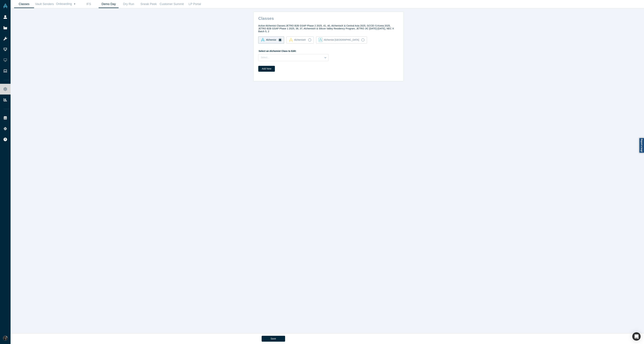  What do you see at coordinates (321, 40) in the screenshot?
I see `img: alchemist_aj Vault Logo` at bounding box center [321, 40].